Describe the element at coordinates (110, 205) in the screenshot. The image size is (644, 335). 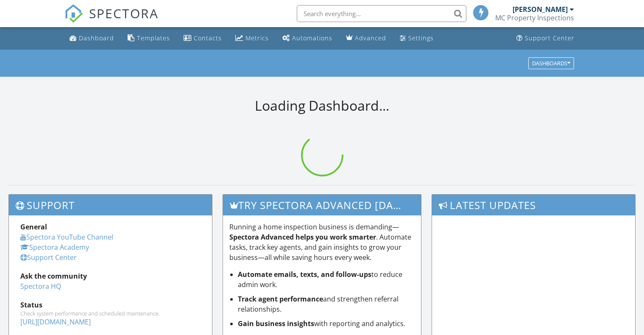
I see `h3: Support` at that location.